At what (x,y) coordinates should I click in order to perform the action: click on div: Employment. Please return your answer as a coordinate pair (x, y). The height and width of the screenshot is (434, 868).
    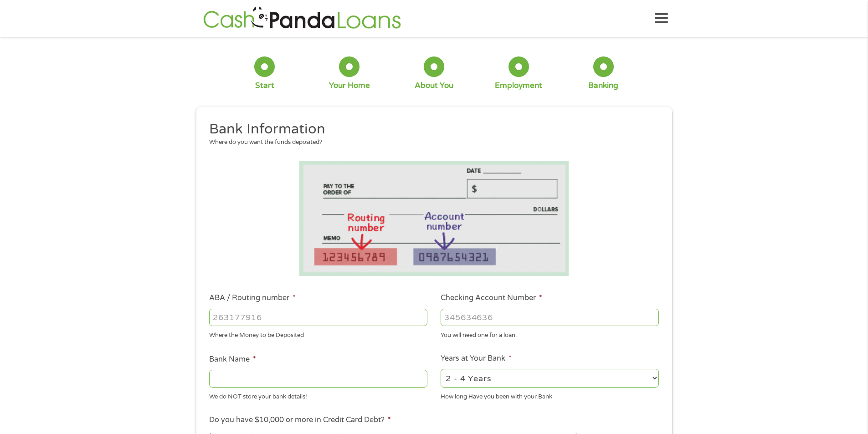
    Looking at the image, I should click on (518, 85).